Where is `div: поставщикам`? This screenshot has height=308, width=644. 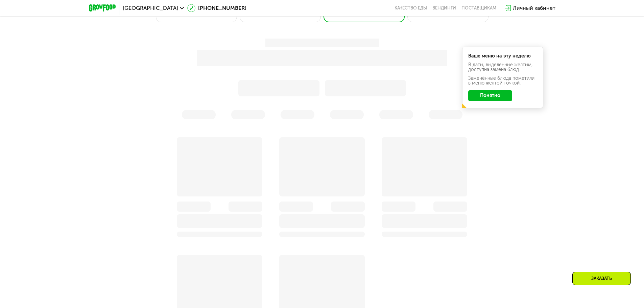 div: поставщикам is located at coordinates (479, 8).